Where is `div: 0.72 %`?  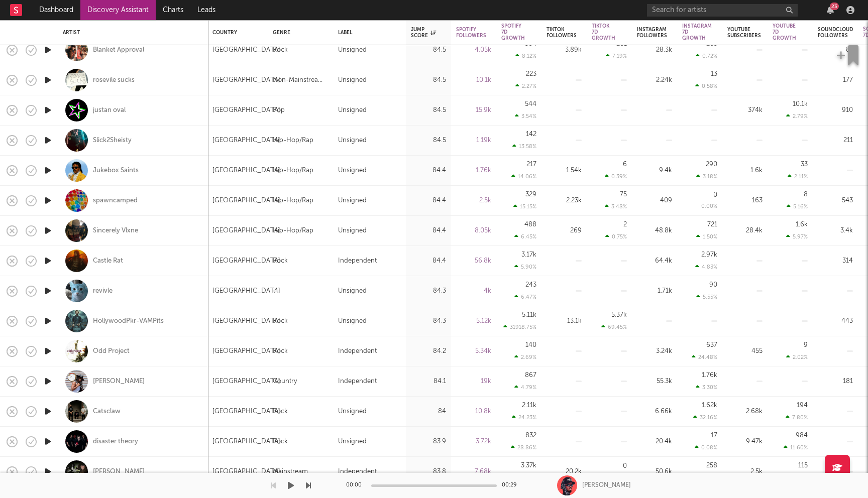 div: 0.72 % is located at coordinates (706, 55).